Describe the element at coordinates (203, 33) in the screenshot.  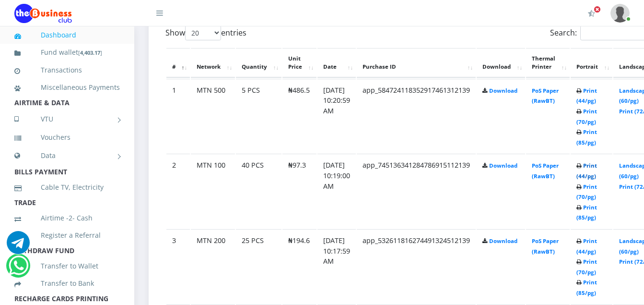
I see `select: Showentries` at that location.